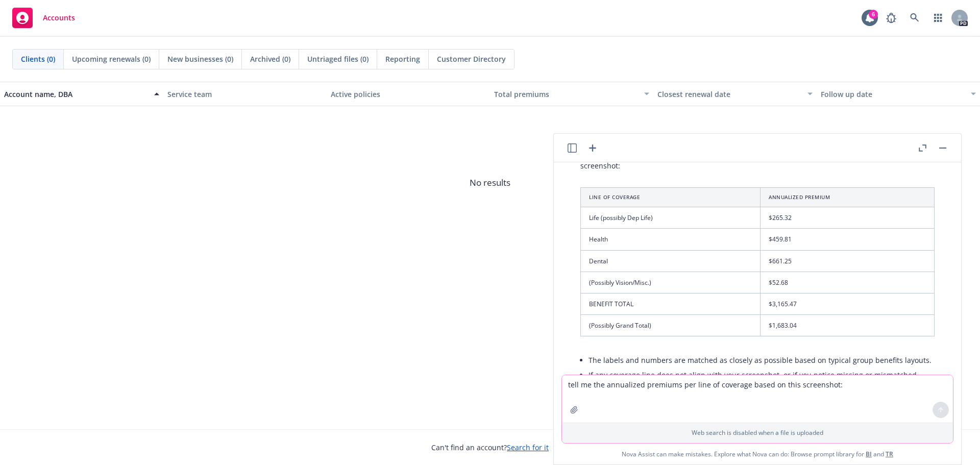 The width and height of the screenshot is (980, 465). What do you see at coordinates (671, 260) in the screenshot?
I see `td: Dental` at bounding box center [671, 260].